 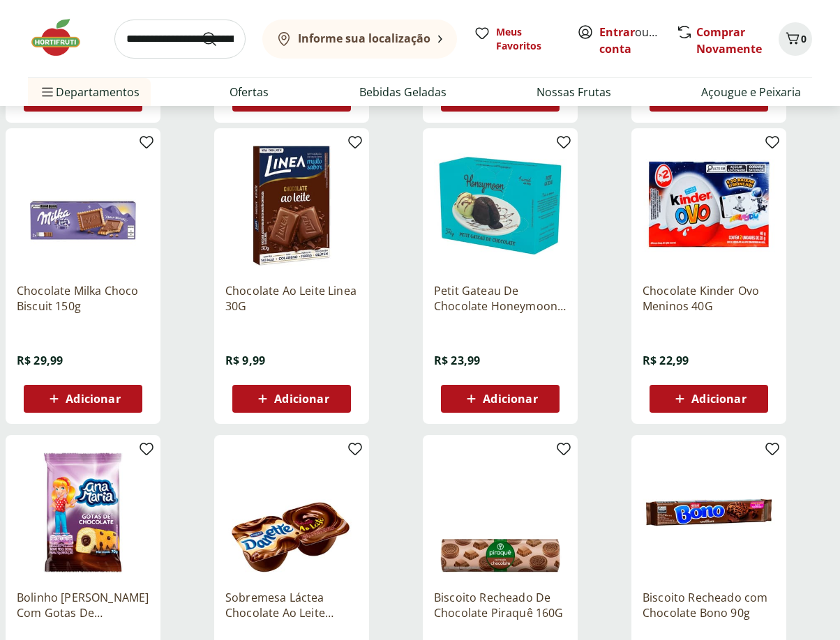 I want to click on p: Sobremesa Láctea Chocolate Ao Leite Danette Bandeja 180G 2 Unidades, so click(x=292, y=605).